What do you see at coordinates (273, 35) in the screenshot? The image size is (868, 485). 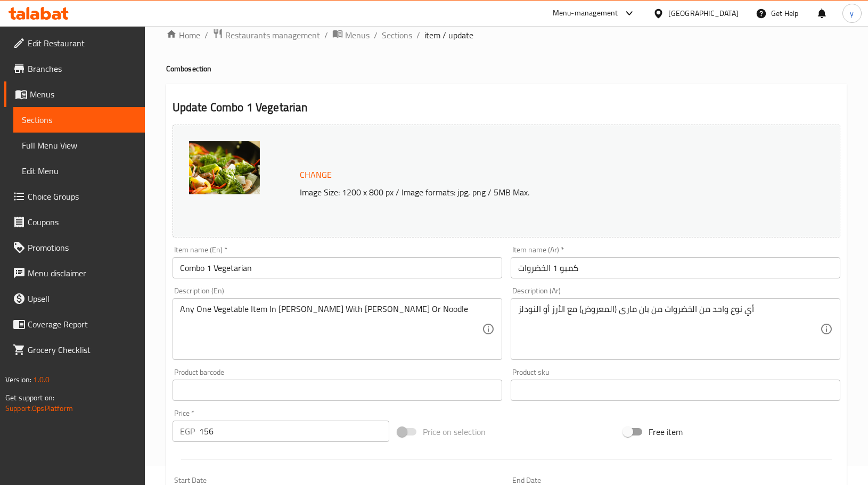 I see `span: Restaurants management` at bounding box center [273, 35].